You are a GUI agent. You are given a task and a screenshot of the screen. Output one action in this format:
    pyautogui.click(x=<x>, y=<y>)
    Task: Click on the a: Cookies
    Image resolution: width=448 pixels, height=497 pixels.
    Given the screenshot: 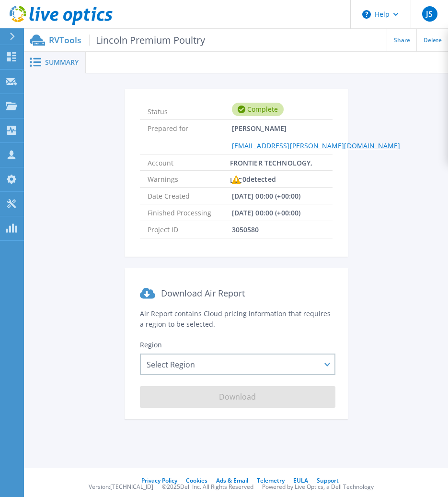 What is the action you would take?
    pyautogui.click(x=196, y=480)
    